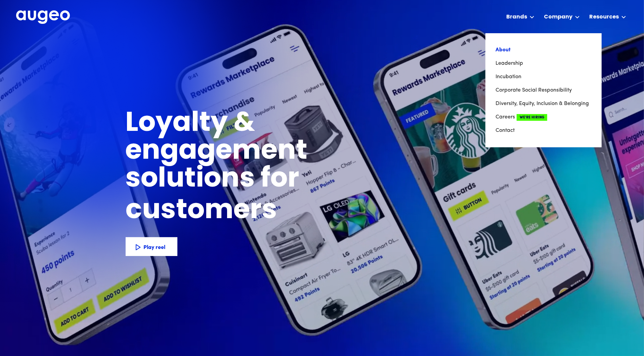  Describe the element at coordinates (532, 118) in the screenshot. I see `span: We're Hiring` at that location.